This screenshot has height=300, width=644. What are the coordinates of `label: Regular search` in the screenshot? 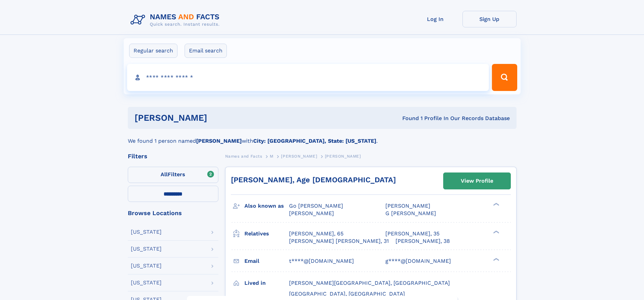 It's located at (153, 51).